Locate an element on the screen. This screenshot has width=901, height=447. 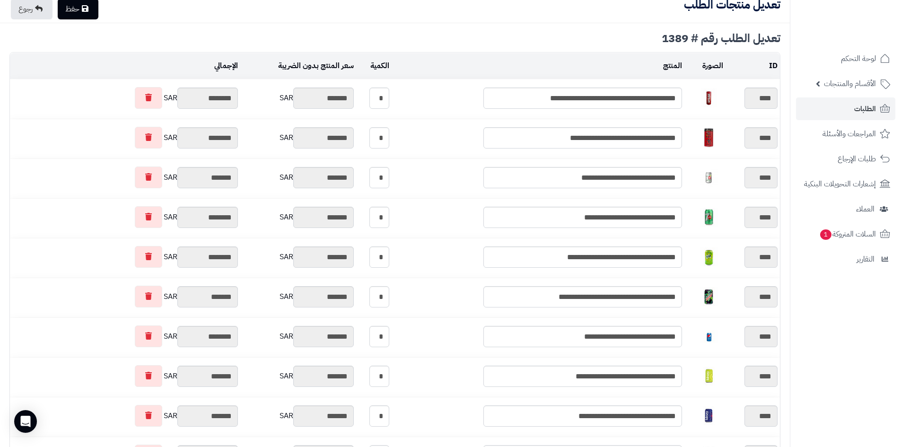
span: السلات المتروكة is located at coordinates (847, 234).